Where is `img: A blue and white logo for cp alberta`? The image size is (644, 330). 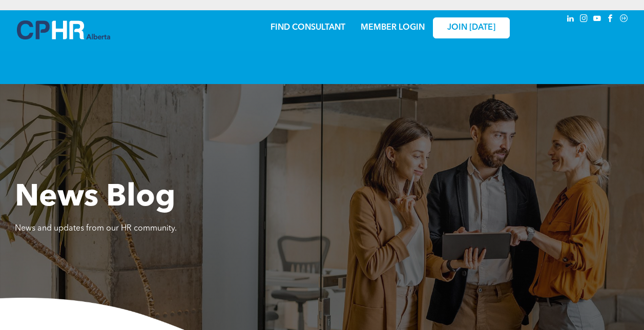
img: A blue and white logo for cp alberta is located at coordinates (63, 30).